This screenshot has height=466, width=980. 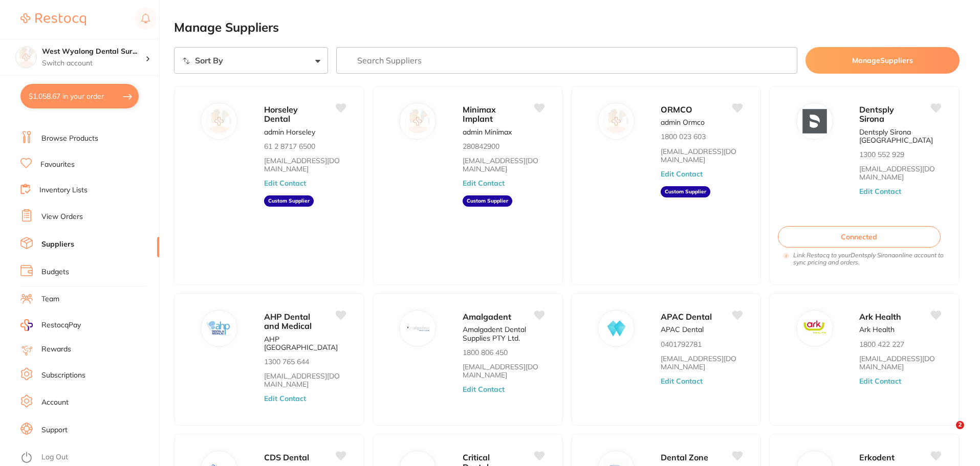 What do you see at coordinates (681, 344) in the screenshot?
I see `p: 0401792781` at bounding box center [681, 344].